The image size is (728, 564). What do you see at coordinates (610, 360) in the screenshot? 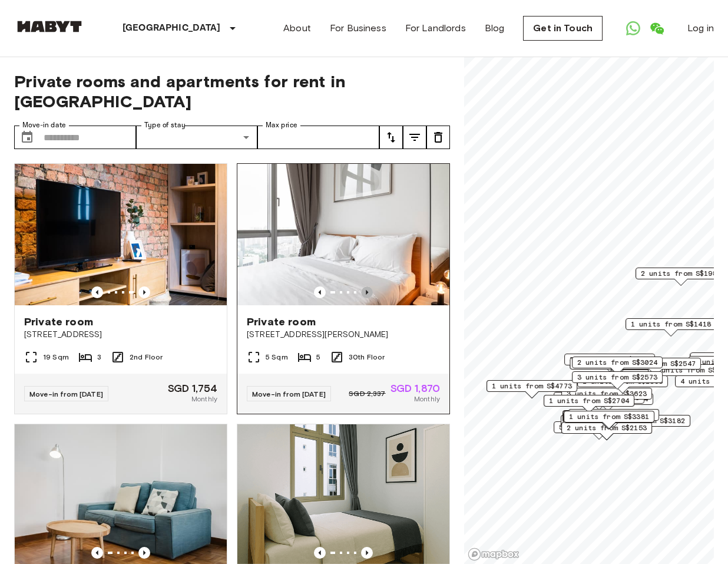
I see `span: 3 units from S$1985` at bounding box center [610, 360].